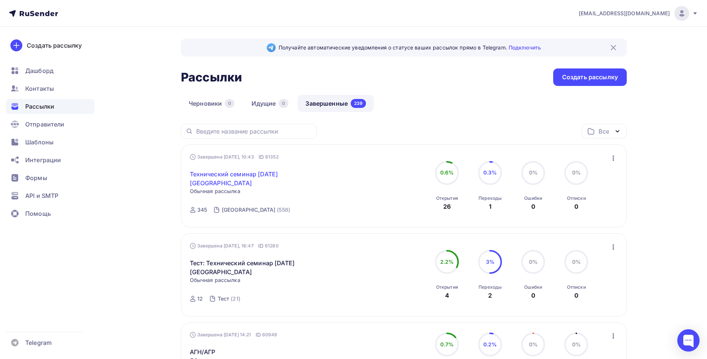 The height and width of the screenshot is (359, 707). What do you see at coordinates (38, 342) in the screenshot?
I see `span: Telegram` at bounding box center [38, 342].